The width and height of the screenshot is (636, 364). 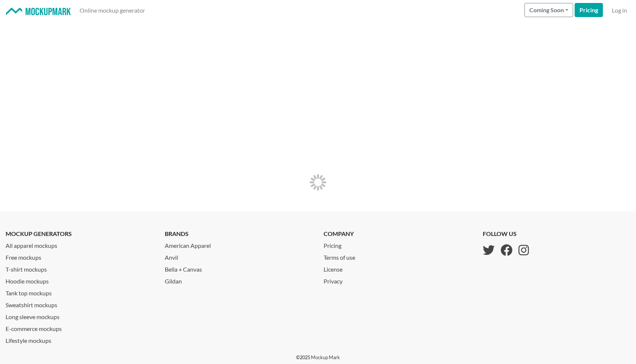 I want to click on a: American Apparel, so click(x=239, y=244).